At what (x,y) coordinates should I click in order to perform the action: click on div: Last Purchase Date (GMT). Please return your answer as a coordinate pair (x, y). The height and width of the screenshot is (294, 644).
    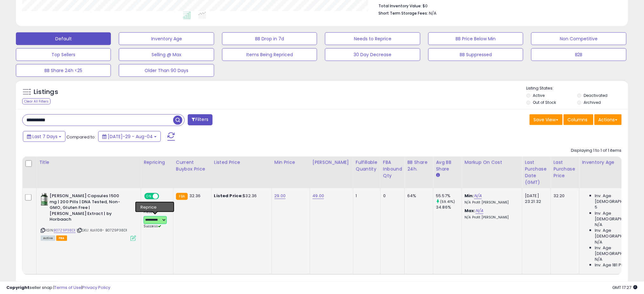
    Looking at the image, I should click on (537, 172).